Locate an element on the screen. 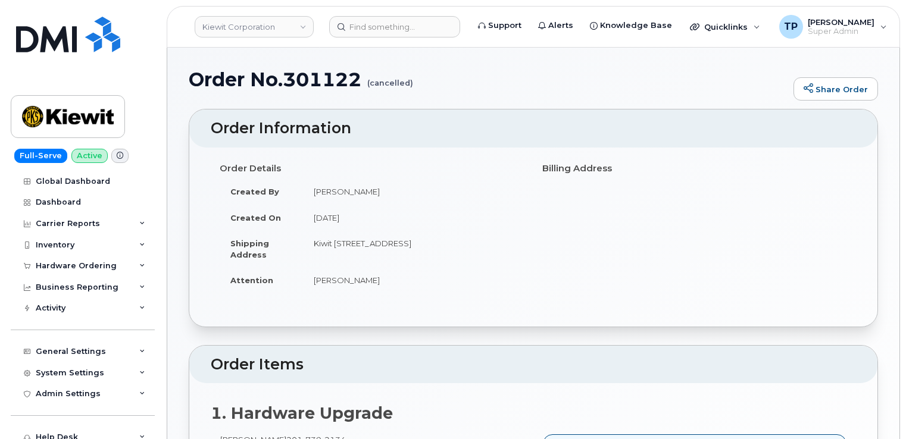  strong: Created On is located at coordinates (255, 218).